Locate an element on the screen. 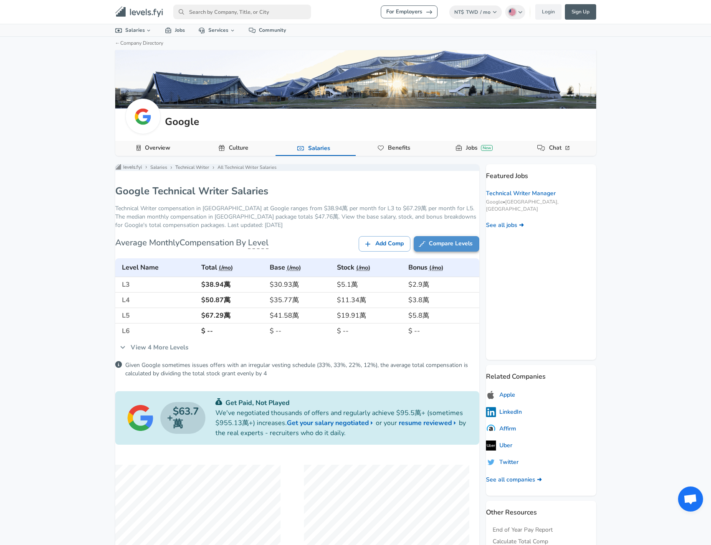  input: Search by Company, Title, or City is located at coordinates (242, 12).